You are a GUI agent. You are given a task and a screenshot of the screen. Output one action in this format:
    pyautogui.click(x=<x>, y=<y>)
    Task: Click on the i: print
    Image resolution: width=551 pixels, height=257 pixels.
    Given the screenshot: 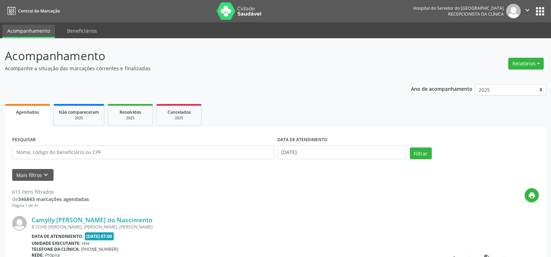 What is the action you would take?
    pyautogui.click(x=532, y=195)
    